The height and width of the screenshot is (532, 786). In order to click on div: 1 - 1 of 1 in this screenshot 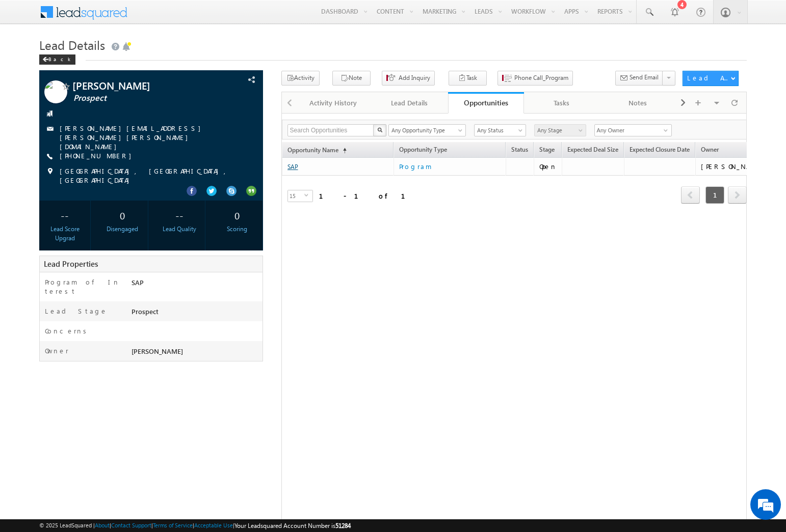, I will do `click(368, 195)`.